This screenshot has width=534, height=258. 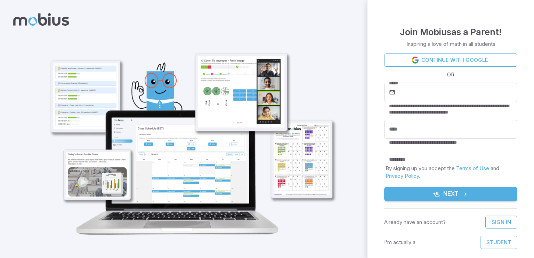 What do you see at coordinates (189, 132) in the screenshot?
I see `img: parent_1-illustration` at bounding box center [189, 132].